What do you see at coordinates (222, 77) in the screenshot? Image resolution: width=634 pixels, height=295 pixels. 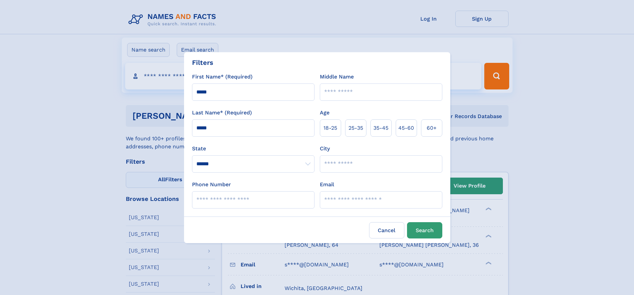 I see `label: First Name* (Required)` at bounding box center [222, 77].